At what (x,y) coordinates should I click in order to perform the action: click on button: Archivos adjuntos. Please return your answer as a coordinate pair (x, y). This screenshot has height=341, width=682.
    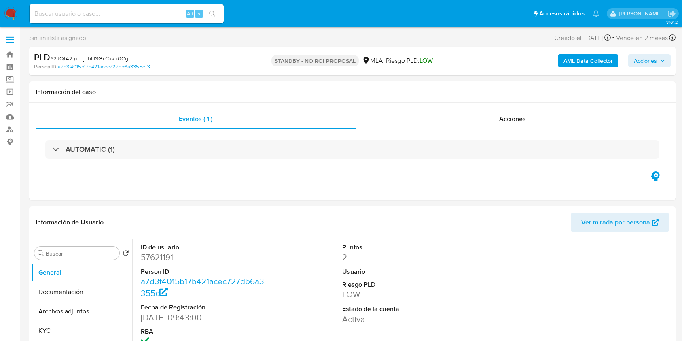
    Looking at the image, I should click on (82, 311).